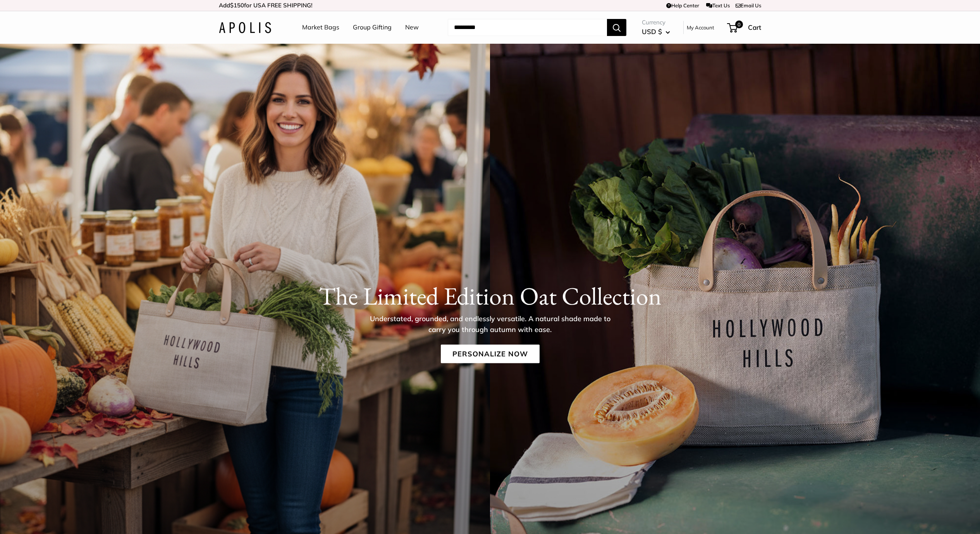 This screenshot has height=534, width=980. What do you see at coordinates (755, 27) in the screenshot?
I see `span: Cart` at bounding box center [755, 27].